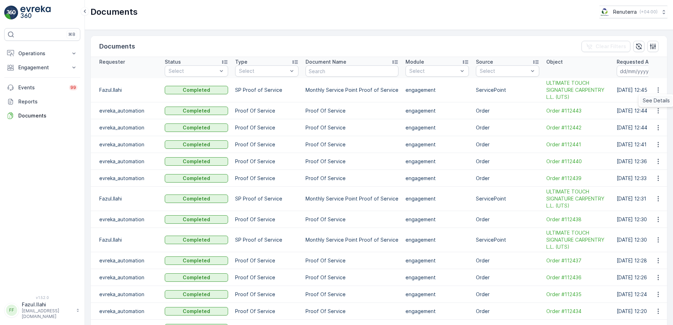  Describe the element at coordinates (641, 71) in the screenshot. I see `input: dd/mm/yyyy` at that location.